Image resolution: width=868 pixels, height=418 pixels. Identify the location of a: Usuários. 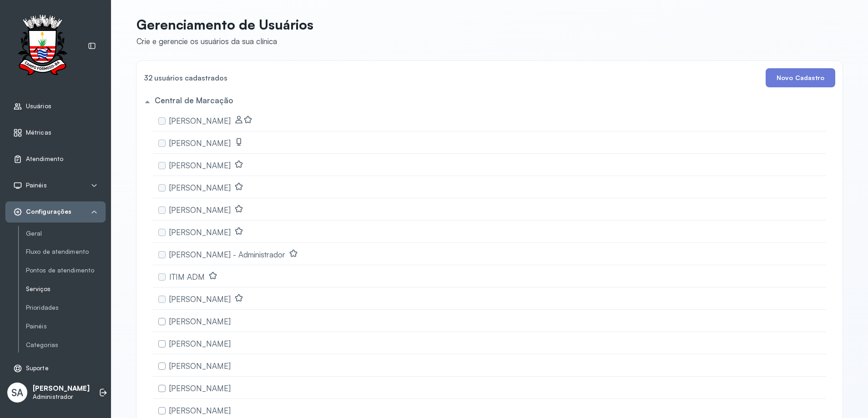
(55, 107).